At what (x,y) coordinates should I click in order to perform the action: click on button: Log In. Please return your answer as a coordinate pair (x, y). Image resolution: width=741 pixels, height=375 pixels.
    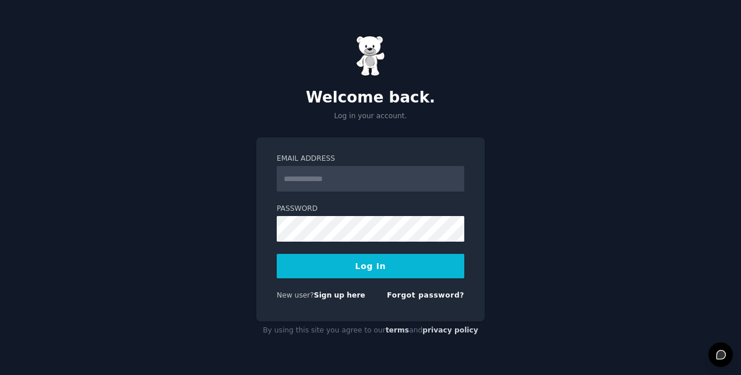
    Looking at the image, I should click on (371, 266).